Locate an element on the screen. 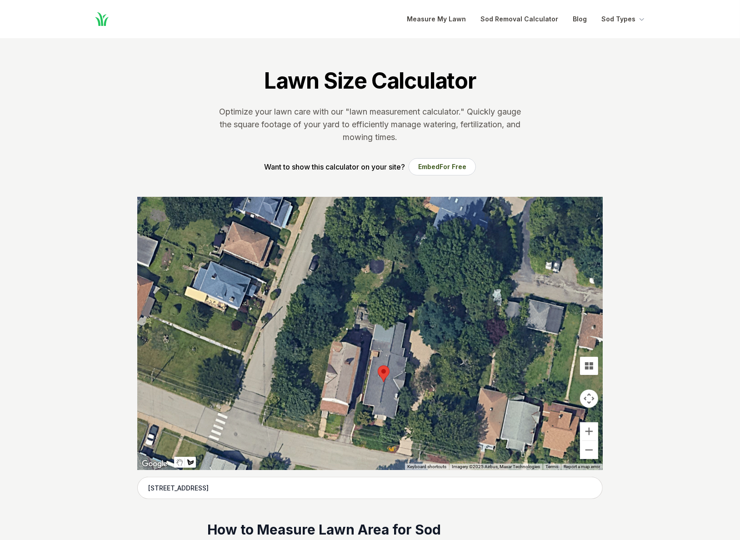 The height and width of the screenshot is (540, 740). button: Zoom out is located at coordinates (589, 450).